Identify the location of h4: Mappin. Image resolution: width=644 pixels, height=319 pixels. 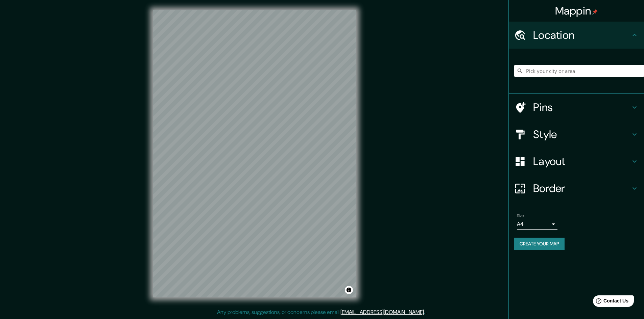
(576, 11).